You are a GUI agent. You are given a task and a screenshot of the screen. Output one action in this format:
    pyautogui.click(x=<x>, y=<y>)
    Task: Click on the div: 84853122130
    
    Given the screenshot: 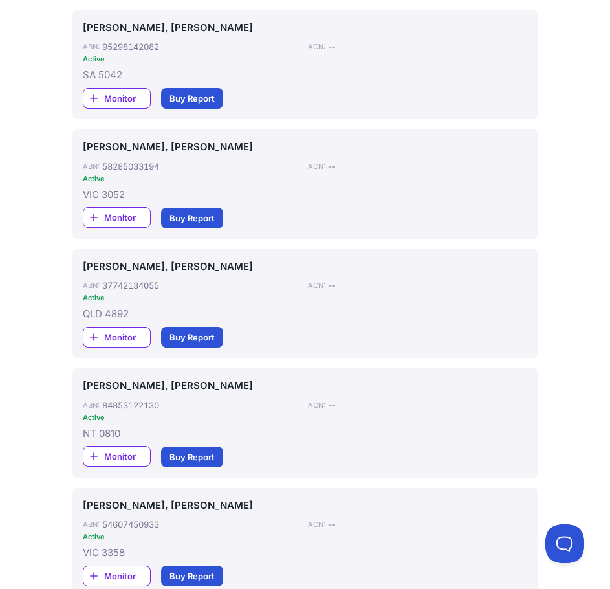 What is the action you would take?
    pyautogui.click(x=131, y=405)
    